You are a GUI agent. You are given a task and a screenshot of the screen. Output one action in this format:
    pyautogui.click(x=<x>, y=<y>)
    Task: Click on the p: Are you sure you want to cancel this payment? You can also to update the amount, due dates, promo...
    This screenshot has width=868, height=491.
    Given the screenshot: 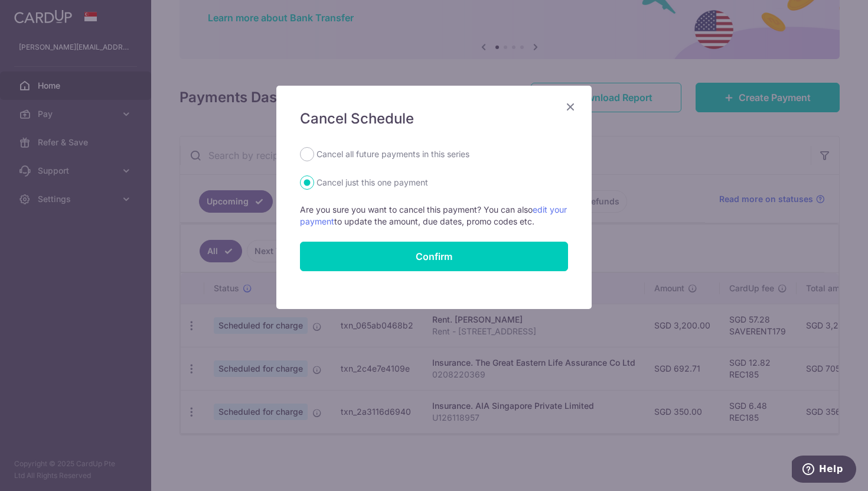 What is the action you would take?
    pyautogui.click(x=434, y=216)
    